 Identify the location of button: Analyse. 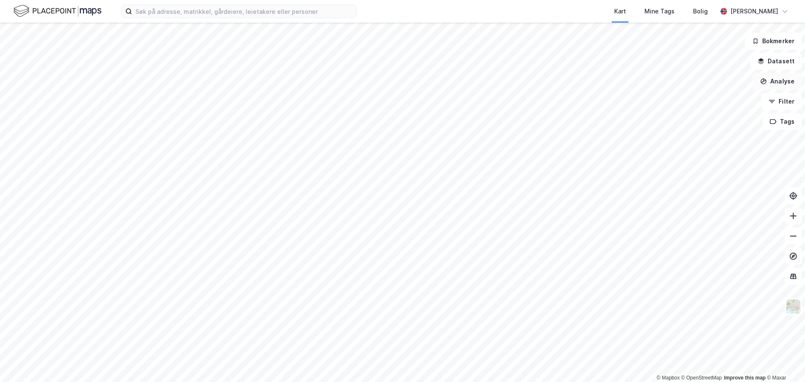
(777, 81).